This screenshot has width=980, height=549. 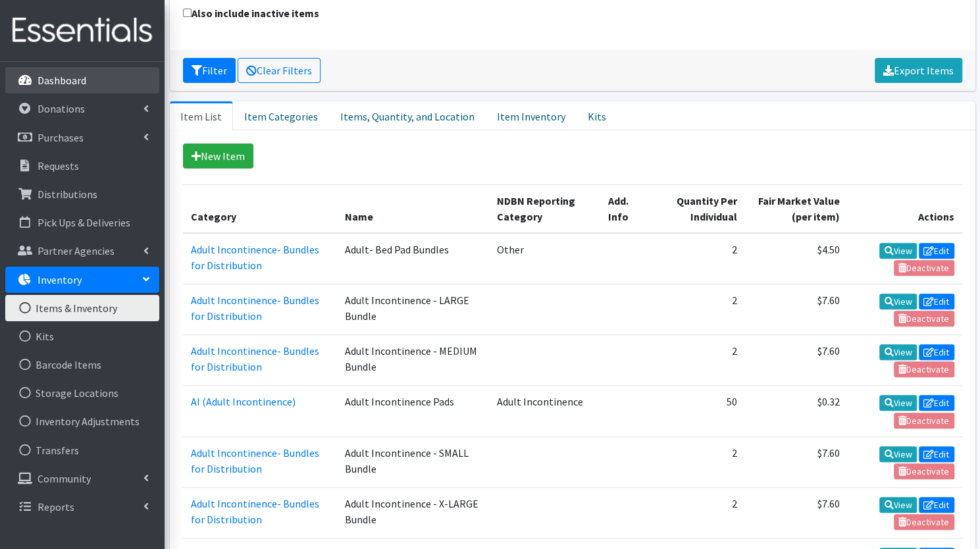 What do you see at coordinates (544, 259) in the screenshot?
I see `td: Other` at bounding box center [544, 259].